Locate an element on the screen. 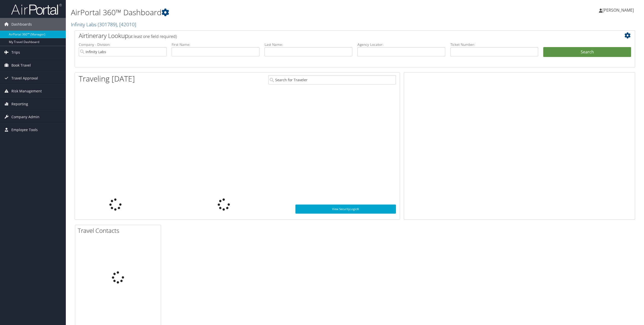 The image size is (644, 325). h1: AirPortal 360™ Dashboard is located at coordinates (260, 13).